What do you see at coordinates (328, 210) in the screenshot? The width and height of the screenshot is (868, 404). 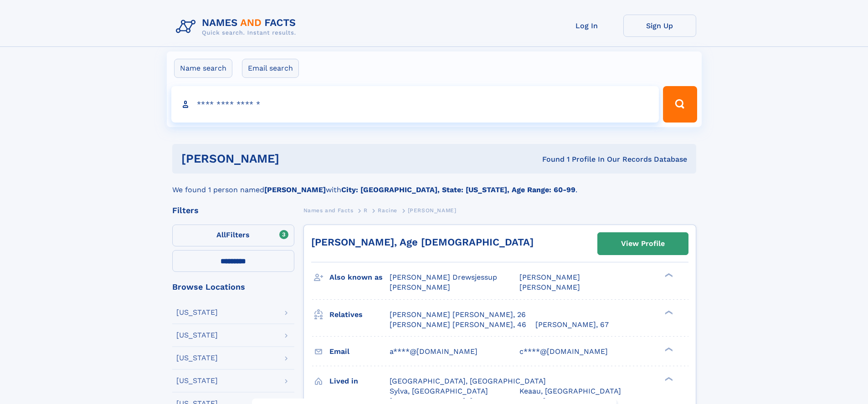 I see `a: Names and Facts` at bounding box center [328, 210].